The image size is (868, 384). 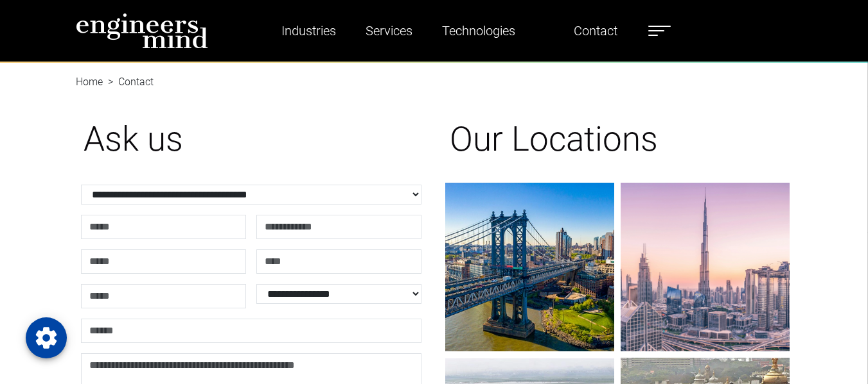 I want to click on a: Contact, so click(x=596, y=30).